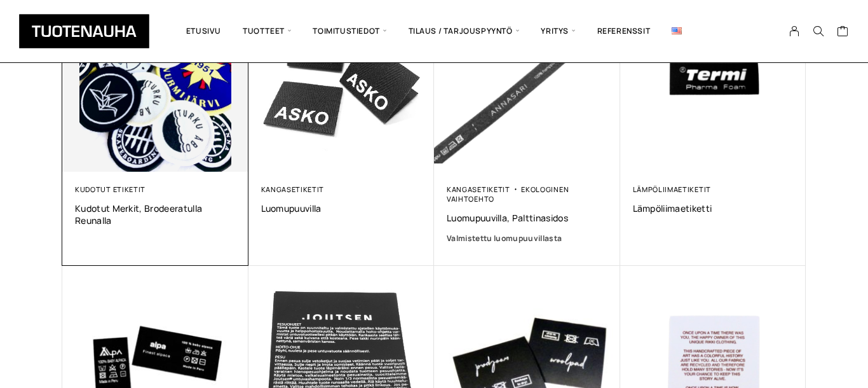 The height and width of the screenshot is (388, 868). What do you see at coordinates (818, 31) in the screenshot?
I see `button: Search` at bounding box center [818, 31].